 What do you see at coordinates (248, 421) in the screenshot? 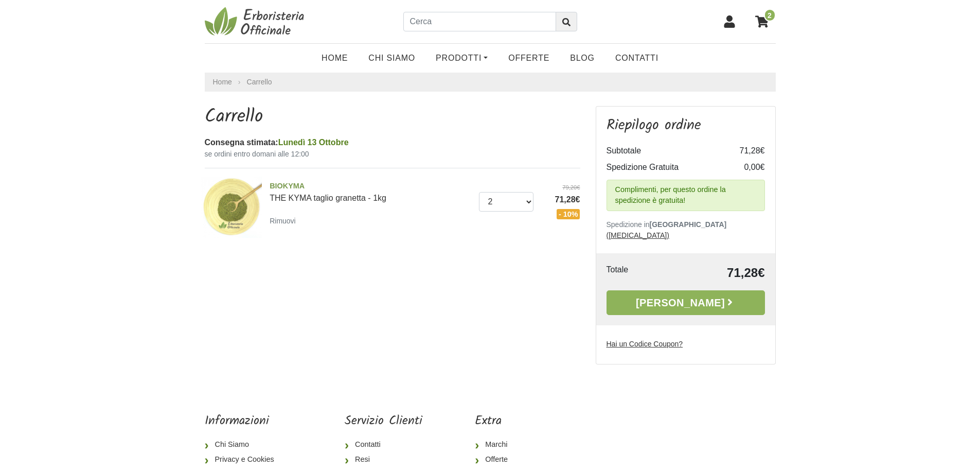
I see `h5: Informazioni` at bounding box center [248, 421].